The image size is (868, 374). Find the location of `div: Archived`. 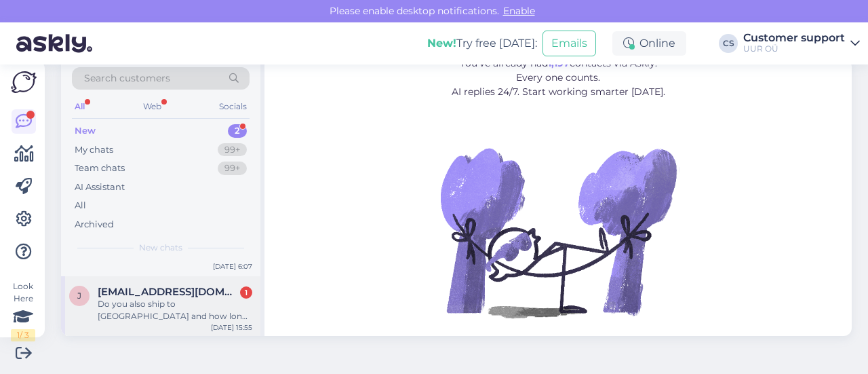

div: Archived is located at coordinates (94, 224).